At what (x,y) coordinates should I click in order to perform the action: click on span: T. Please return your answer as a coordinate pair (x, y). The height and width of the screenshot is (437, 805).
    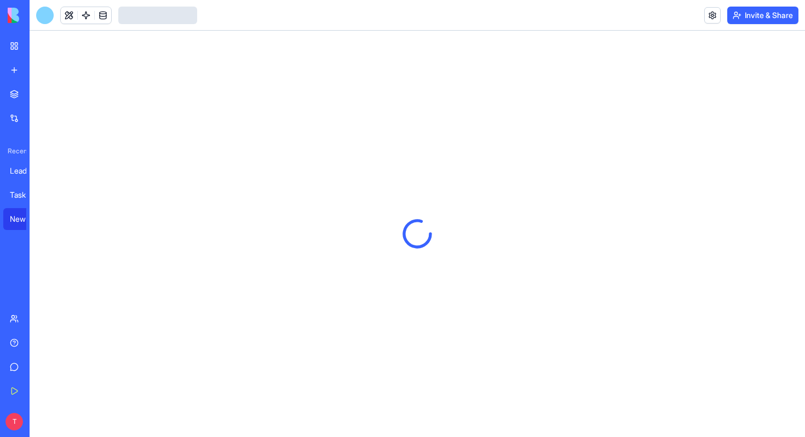
    Looking at the image, I should click on (14, 422).